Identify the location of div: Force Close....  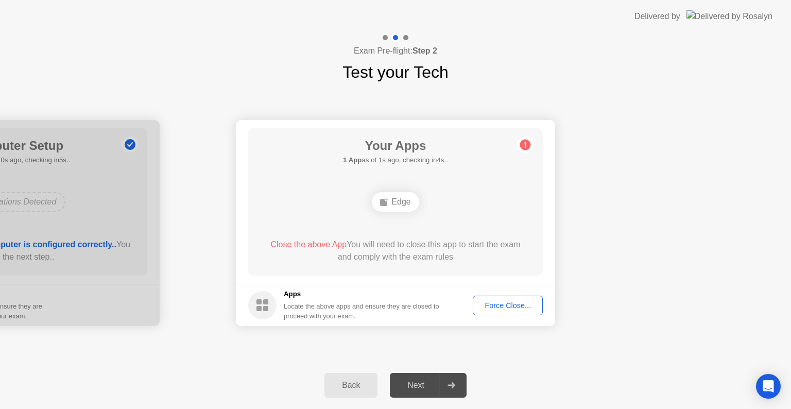
(508, 305).